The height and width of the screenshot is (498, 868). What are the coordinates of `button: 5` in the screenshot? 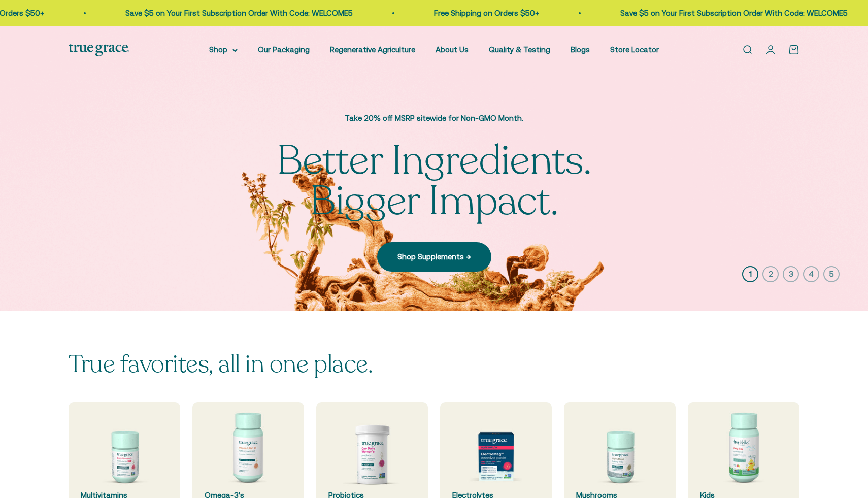 It's located at (831, 274).